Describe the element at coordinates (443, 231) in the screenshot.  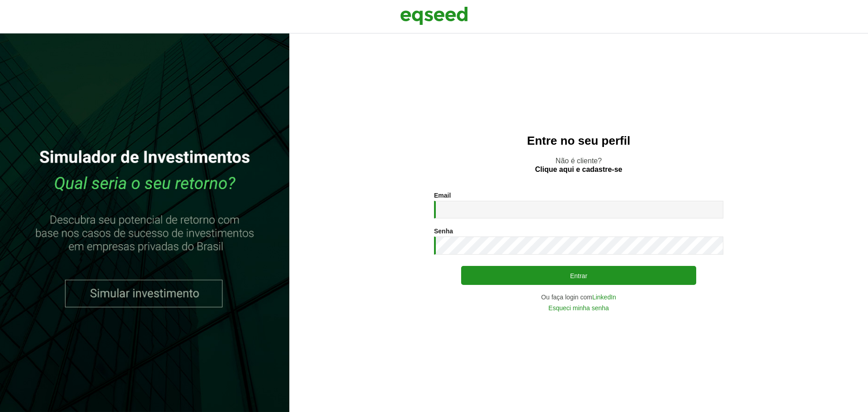
I see `label: Senha` at that location.